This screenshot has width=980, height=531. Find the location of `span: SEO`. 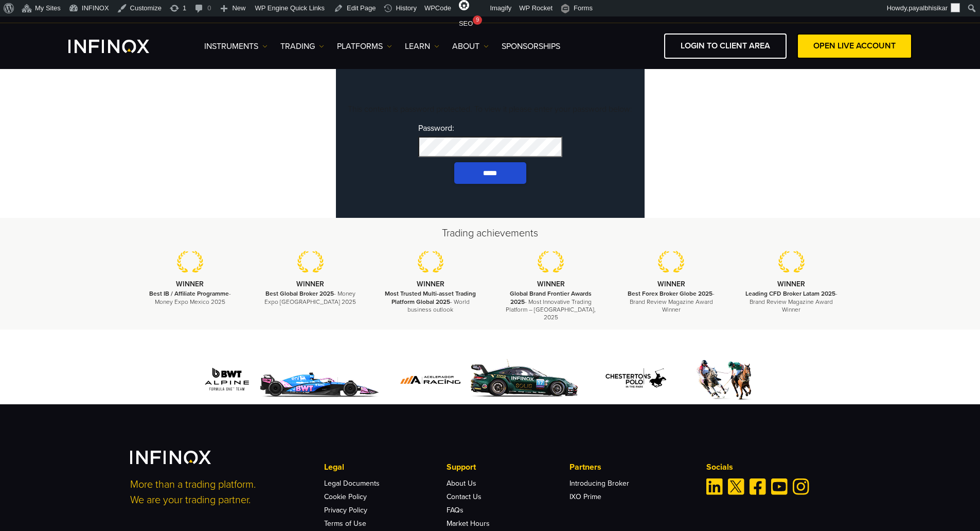

span: SEO is located at coordinates (466, 23).